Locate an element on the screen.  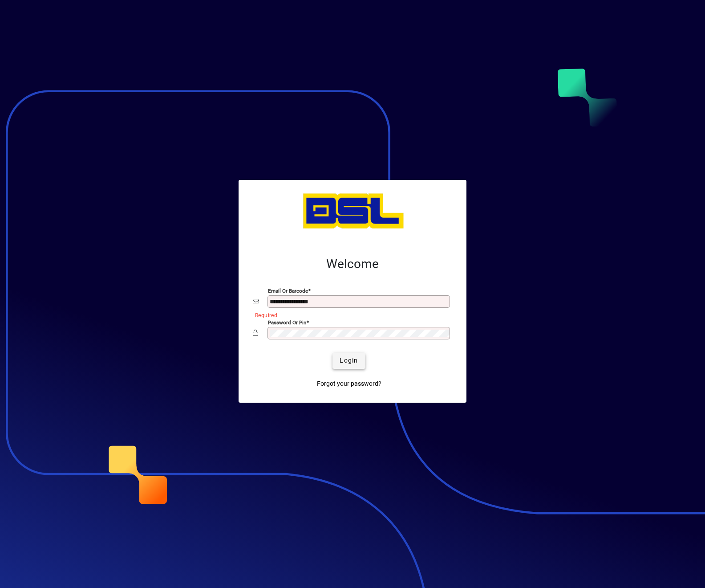
h2: Welcome is located at coordinates (352, 264).